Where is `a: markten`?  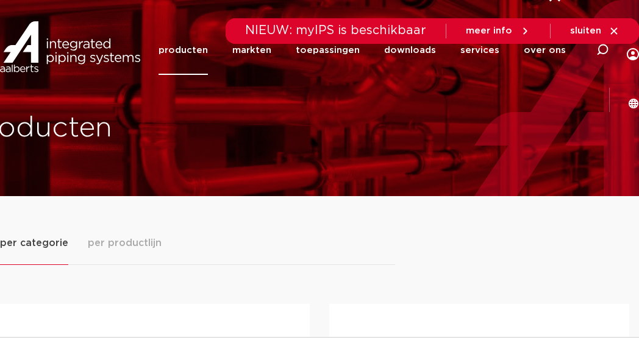
a: markten is located at coordinates (252, 50).